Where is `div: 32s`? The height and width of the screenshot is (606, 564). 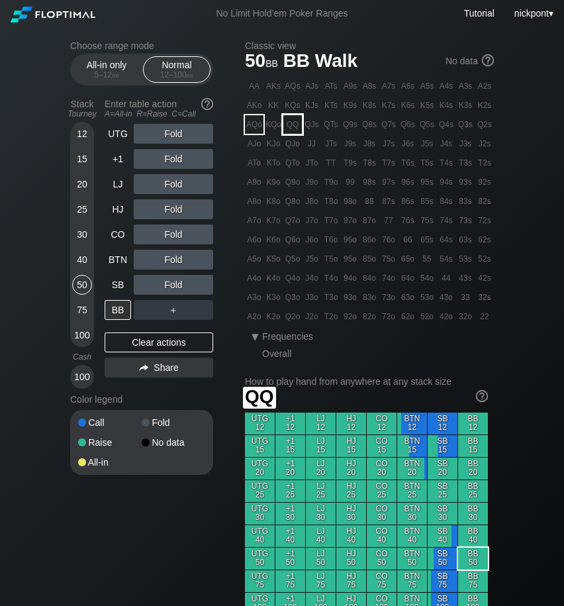
div: 32s is located at coordinates (485, 297).